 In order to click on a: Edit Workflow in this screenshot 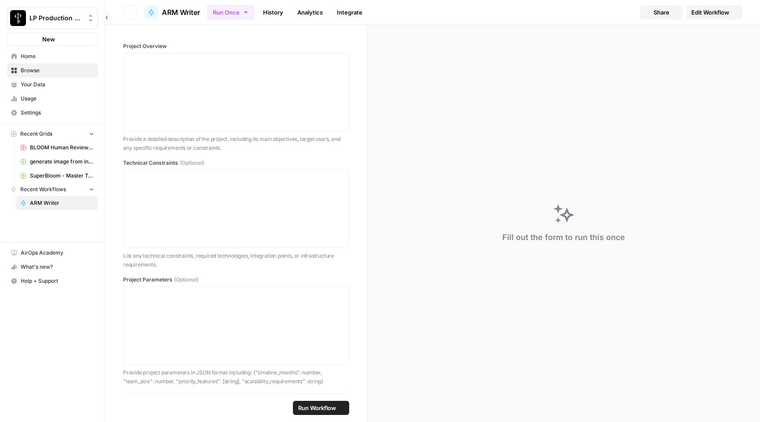, I will do `click(715, 12)`.